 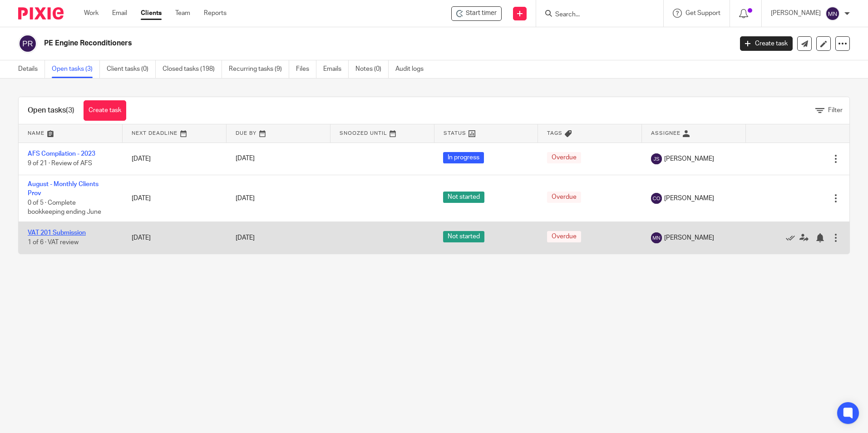 I want to click on a: VAT 201 Submission, so click(x=57, y=233).